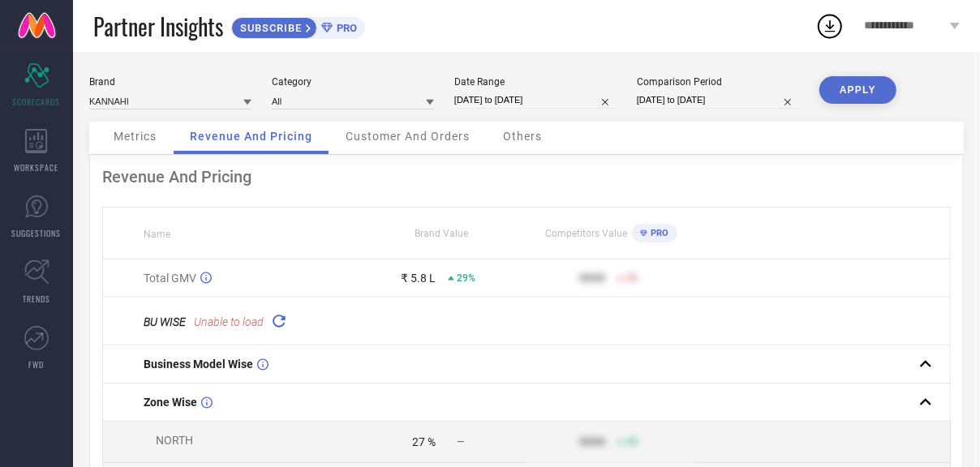  I want to click on span: 29%, so click(466, 278).